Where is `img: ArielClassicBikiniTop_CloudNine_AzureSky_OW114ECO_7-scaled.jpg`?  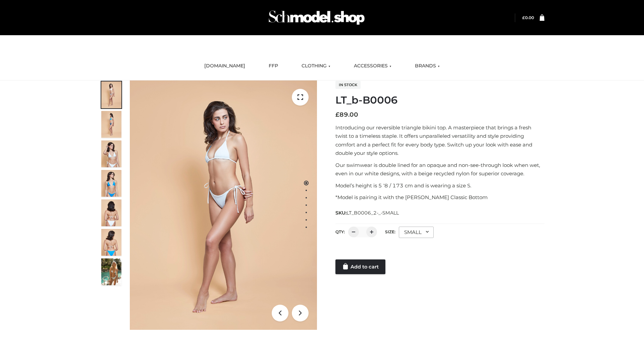 img: ArielClassicBikiniTop_CloudNine_AzureSky_OW114ECO_7-scaled.jpg is located at coordinates (111, 213).